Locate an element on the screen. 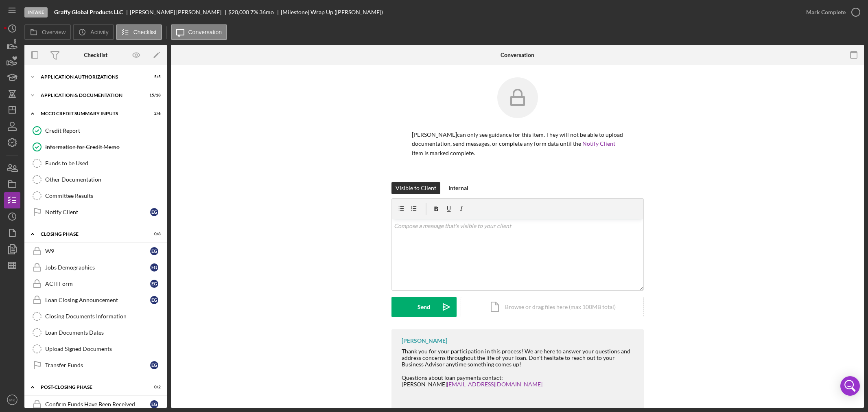  a: Other Documentation is located at coordinates (96, 179).